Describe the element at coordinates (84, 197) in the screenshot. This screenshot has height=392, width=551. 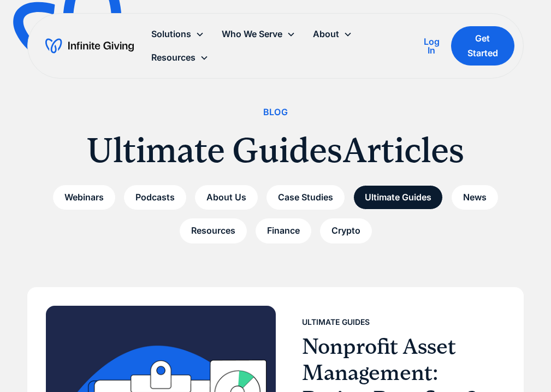
I see `a: Webinars` at that location.